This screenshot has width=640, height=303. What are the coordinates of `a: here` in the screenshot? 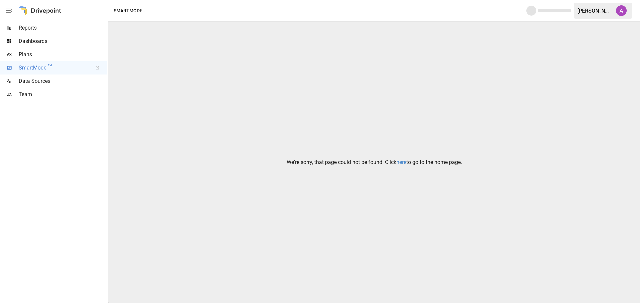 It's located at (401, 162).